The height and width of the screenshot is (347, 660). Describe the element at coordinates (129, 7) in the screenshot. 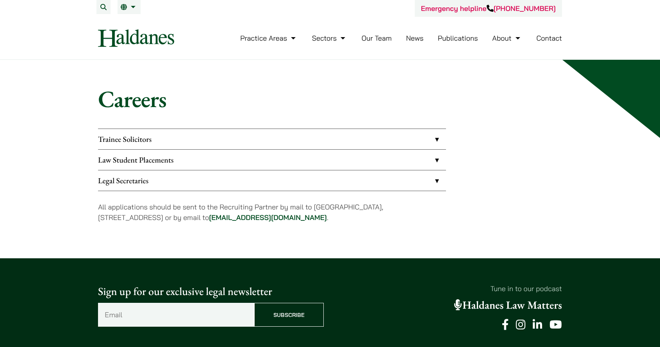

I see `a: EN` at that location.